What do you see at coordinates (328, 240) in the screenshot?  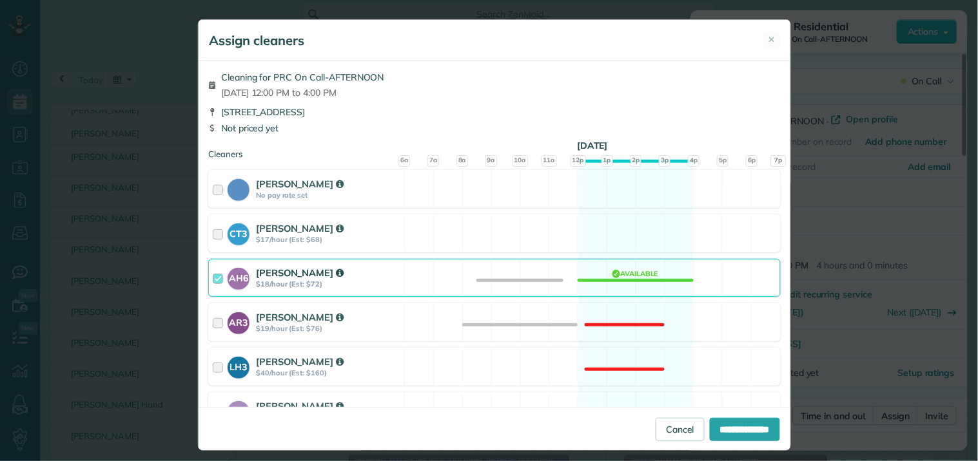 I see `strong: $17/hour (Est: $68)` at bounding box center [328, 240].